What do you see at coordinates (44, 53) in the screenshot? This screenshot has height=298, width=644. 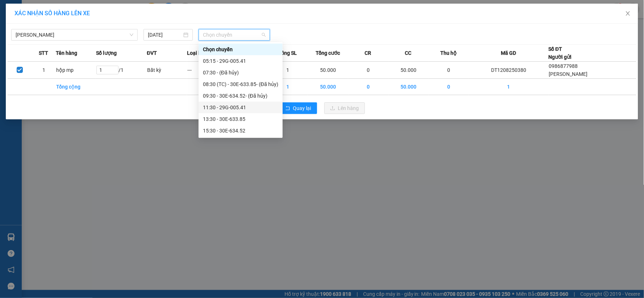 I see `span: STT` at bounding box center [44, 53].